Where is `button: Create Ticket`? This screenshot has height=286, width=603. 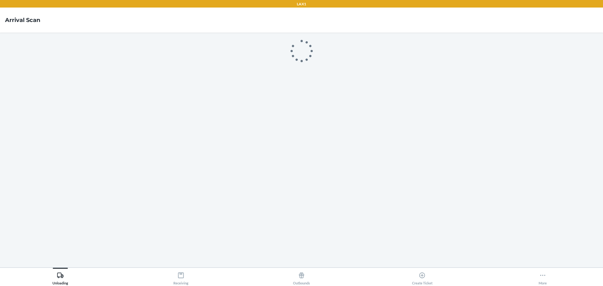
button: Create Ticket is located at coordinates (422, 276).